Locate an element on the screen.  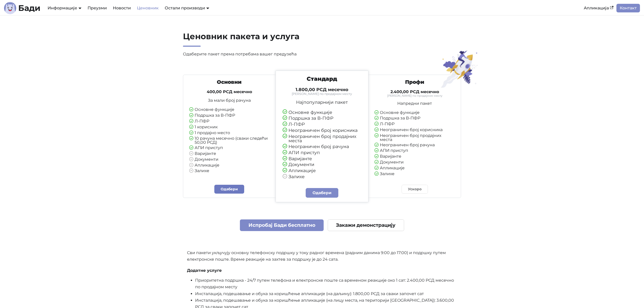
img: Ценовник пакета и услуга is located at coordinates (459, 69).